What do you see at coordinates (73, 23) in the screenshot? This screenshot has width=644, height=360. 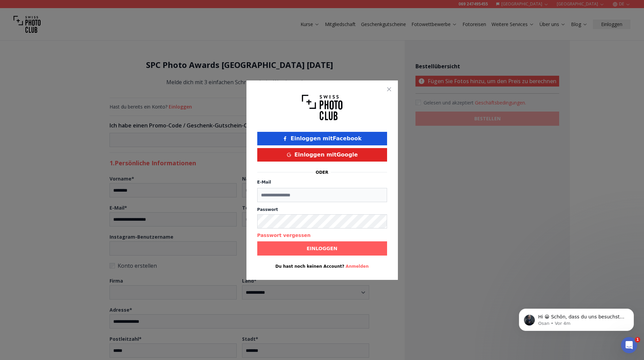 I see `p: Hi 😀 Schön, dass du uns besuchst. Stell' uns gerne jederzeit Fragen oder hinterlasse ein Feedback.` at bounding box center [73, 23].